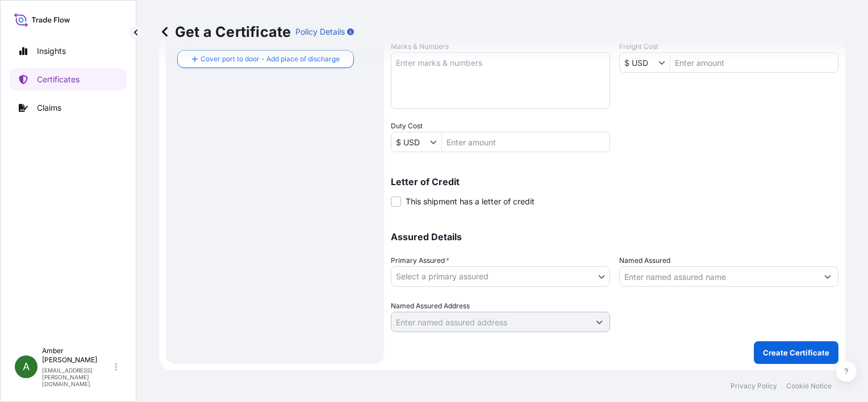  I want to click on a: Certificates, so click(68, 79).